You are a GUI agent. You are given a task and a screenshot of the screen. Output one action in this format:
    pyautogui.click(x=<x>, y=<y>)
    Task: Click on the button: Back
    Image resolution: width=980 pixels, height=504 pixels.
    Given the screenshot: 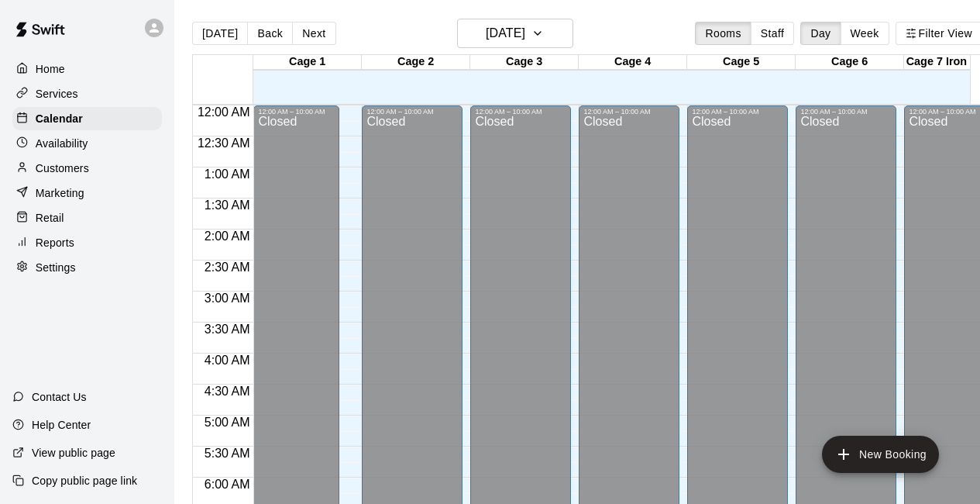 What is the action you would take?
    pyautogui.click(x=269, y=33)
    